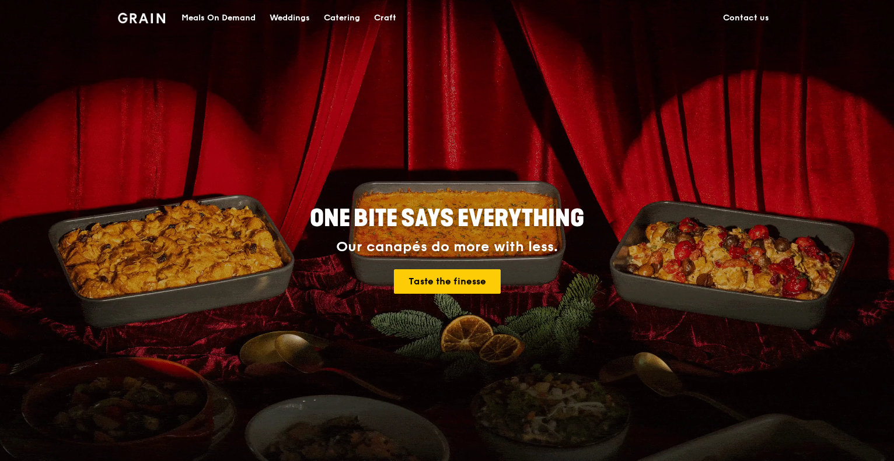 This screenshot has height=461, width=894. I want to click on img: Grain, so click(141, 18).